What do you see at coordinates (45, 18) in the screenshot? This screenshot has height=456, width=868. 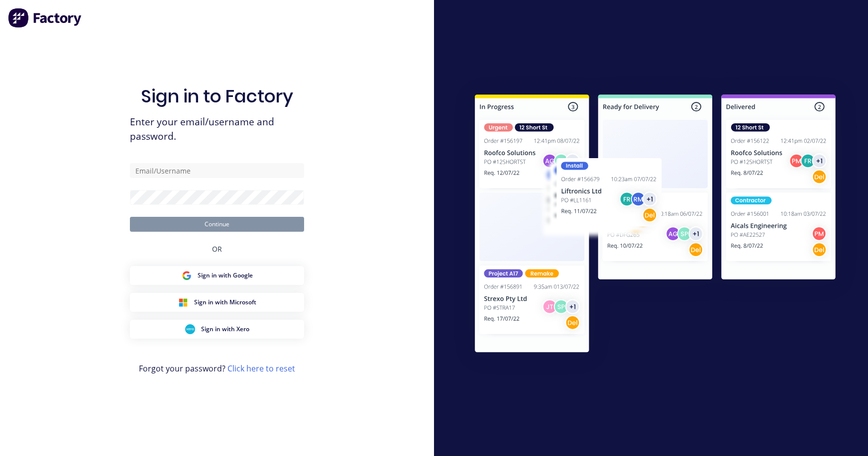 I see `img: Factory` at bounding box center [45, 18].